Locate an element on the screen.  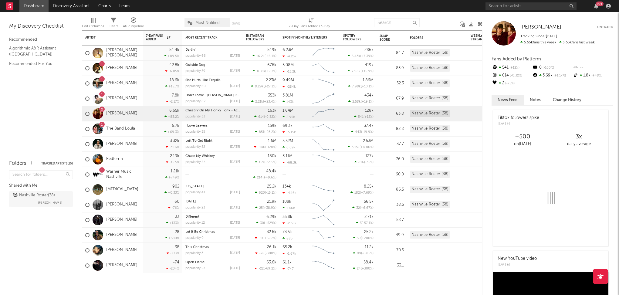
div: 2.23M is located at coordinates (271, 80).